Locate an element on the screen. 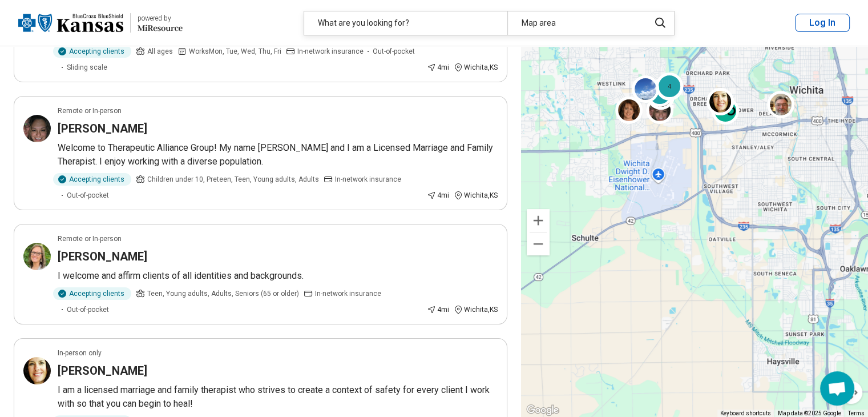 The image size is (868, 417). span: Sliding scale is located at coordinates (87, 67).